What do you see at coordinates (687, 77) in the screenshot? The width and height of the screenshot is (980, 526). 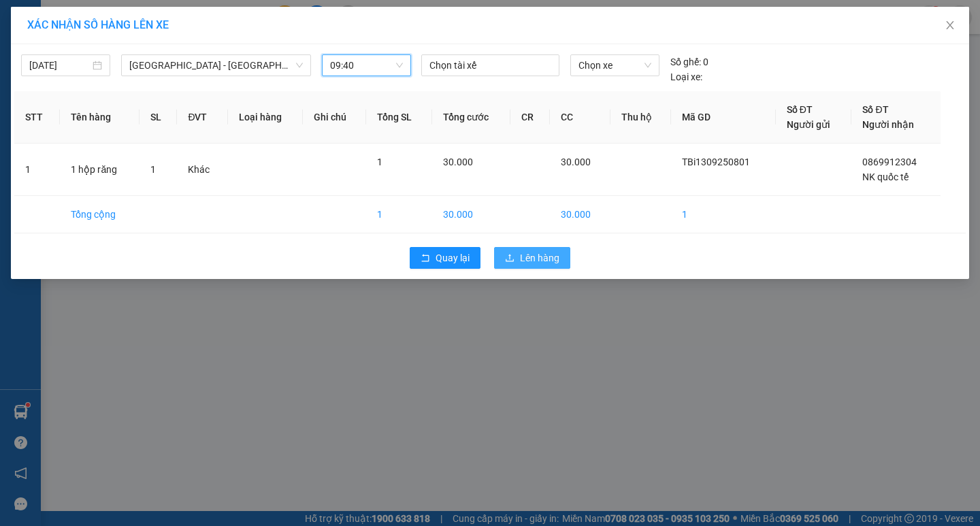 I see `span: Loại xe:` at bounding box center [687, 77].